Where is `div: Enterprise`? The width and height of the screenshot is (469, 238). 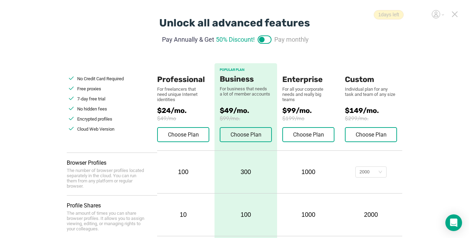
div: Enterprise is located at coordinates (308, 74).